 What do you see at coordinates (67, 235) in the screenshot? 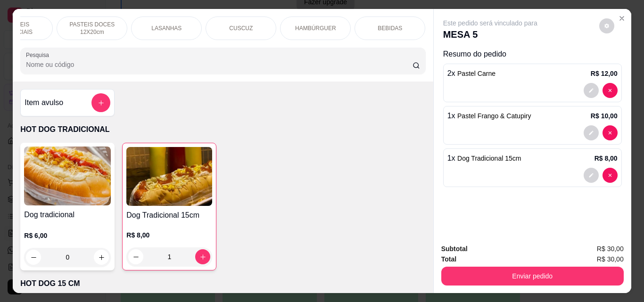
I see `p: R$ 6,00` at bounding box center [67, 235].